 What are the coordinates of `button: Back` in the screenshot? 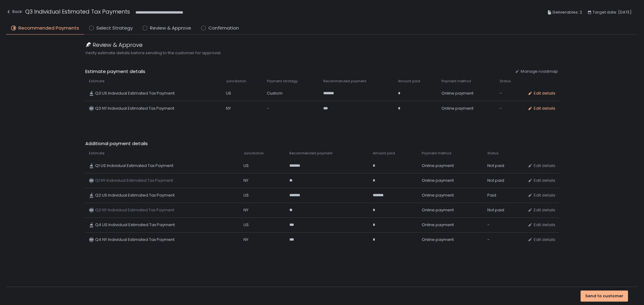 It's located at (14, 12).